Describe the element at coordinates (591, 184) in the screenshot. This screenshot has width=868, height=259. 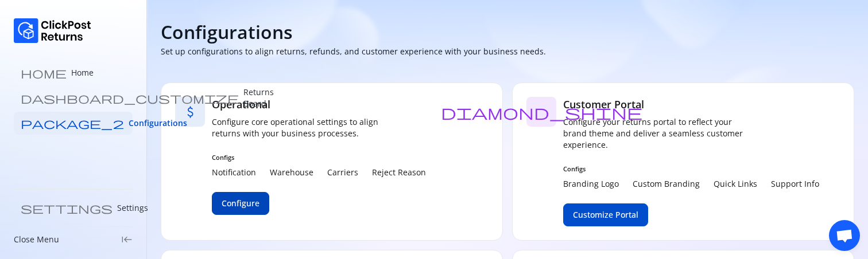
I see `p: Branding Logo` at that location.